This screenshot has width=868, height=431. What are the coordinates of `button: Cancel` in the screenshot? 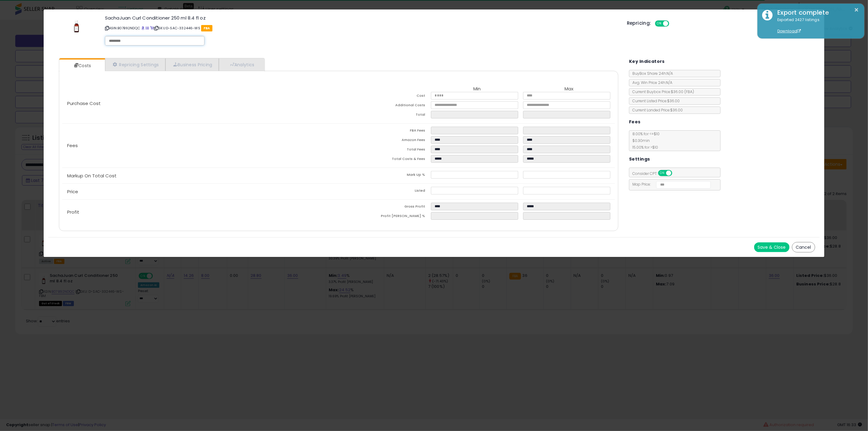 It's located at (804, 247).